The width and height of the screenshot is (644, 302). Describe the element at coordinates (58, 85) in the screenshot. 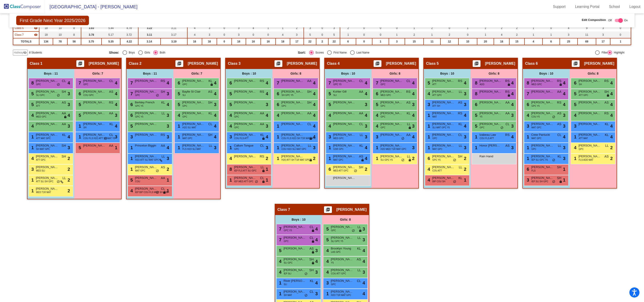

I see `span: do_not_disturb_alt` at that location.